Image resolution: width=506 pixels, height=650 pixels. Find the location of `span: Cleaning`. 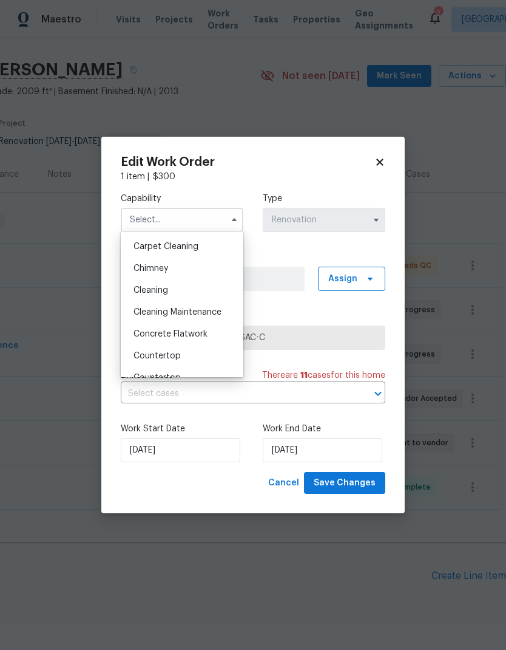

span: Cleaning is located at coordinates (151, 290).